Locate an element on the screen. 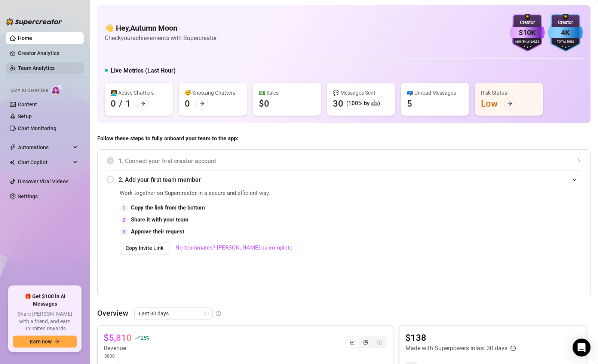  button: Earn nowarrow-right is located at coordinates (45, 341).